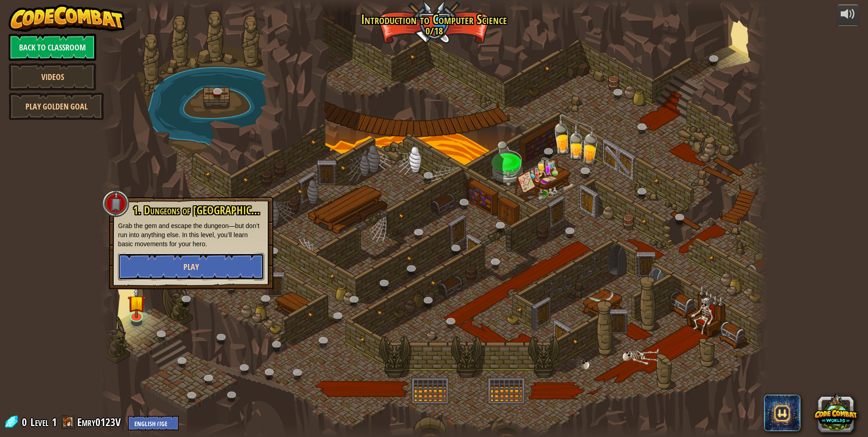 The image size is (868, 437). Describe the element at coordinates (54, 422) in the screenshot. I see `span: 1` at that location.